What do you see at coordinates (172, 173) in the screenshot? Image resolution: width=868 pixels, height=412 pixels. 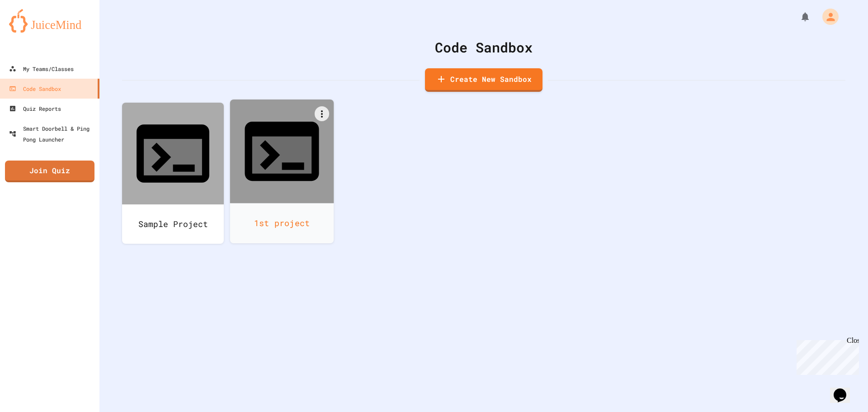 I see `a: Sample Project` at bounding box center [172, 173].